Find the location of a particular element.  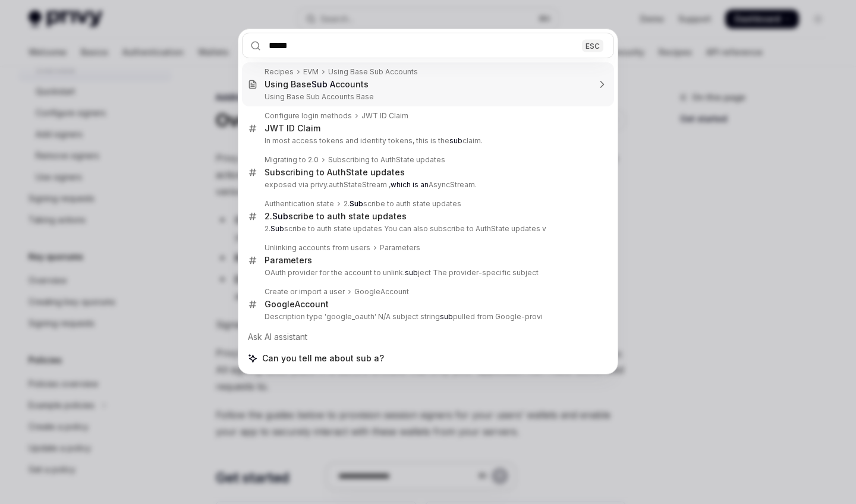

div: ESC is located at coordinates (592, 45).